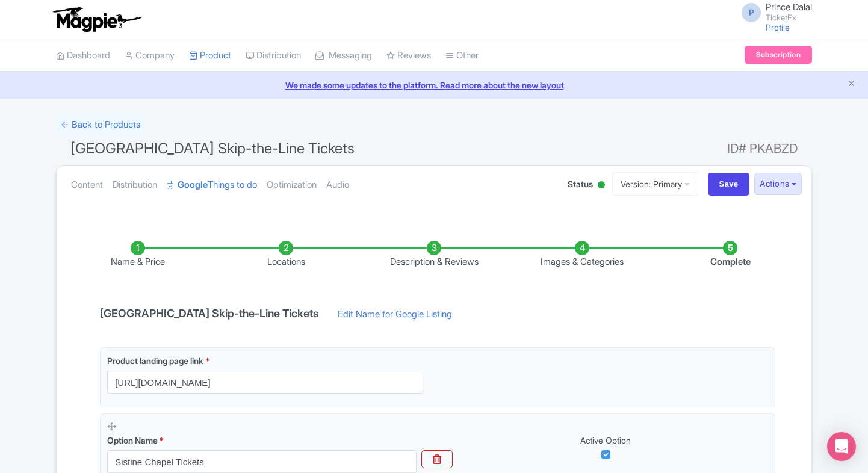  I want to click on a: Edit Name for Google Listing, so click(395, 317).